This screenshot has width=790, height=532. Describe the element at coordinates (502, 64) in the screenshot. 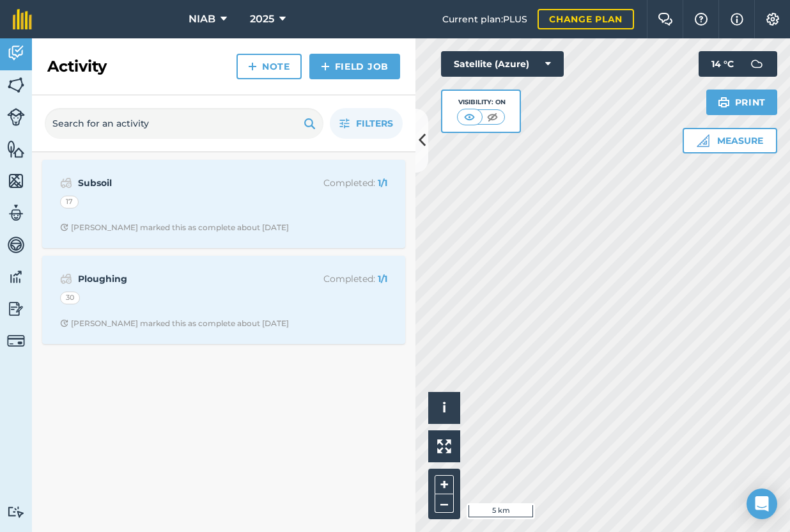

I see `button: Satellite (Azure)` at that location.